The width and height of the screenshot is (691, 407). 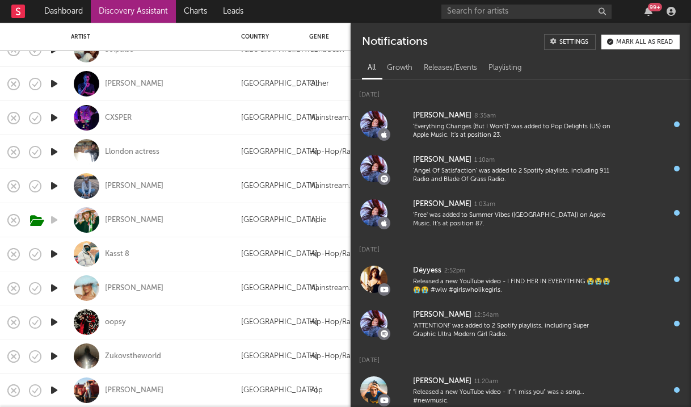 I want to click on div: 'ATTENTION!' was added to 2 Spotify playlists, including Super Graphic Ultra Modern Girl Radio., so click(x=513, y=330).